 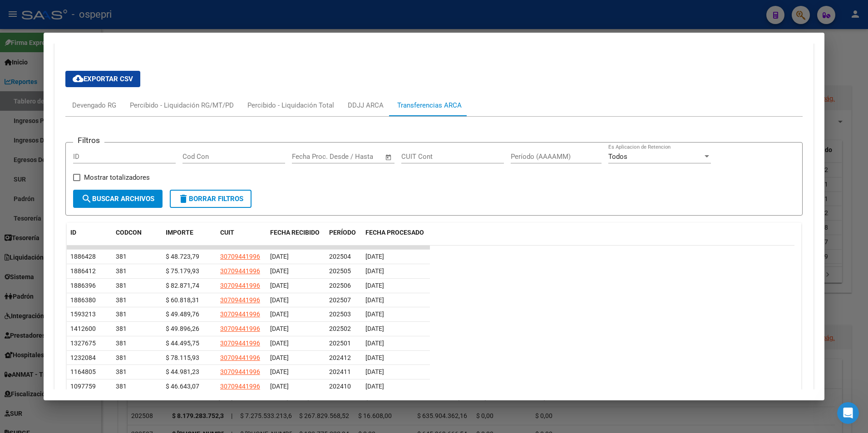 I want to click on div: Transferencias ARCA, so click(x=430, y=106).